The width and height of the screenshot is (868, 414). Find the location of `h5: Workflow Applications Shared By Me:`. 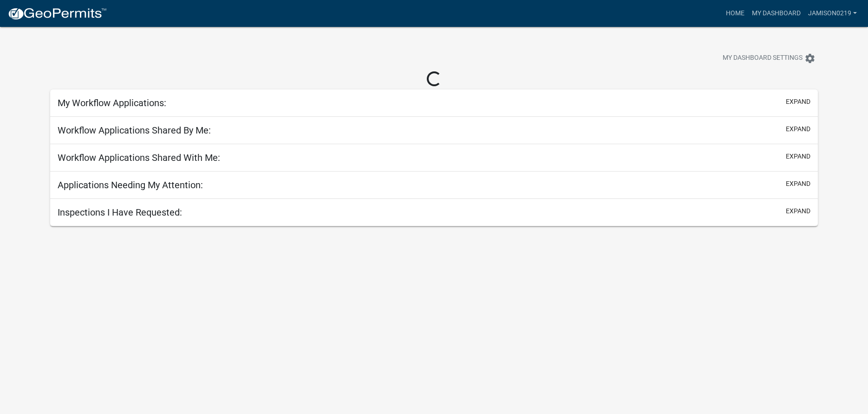

h5: Workflow Applications Shared By Me: is located at coordinates (134, 130).